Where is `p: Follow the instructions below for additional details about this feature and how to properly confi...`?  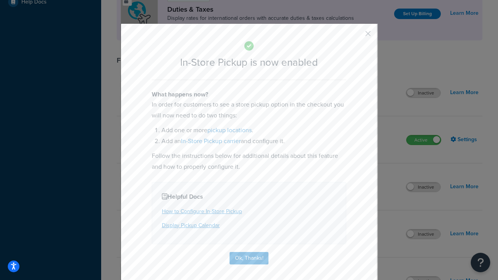
p: Follow the instructions below for additional details about this feature and how to properly confi... is located at coordinates (249, 162).